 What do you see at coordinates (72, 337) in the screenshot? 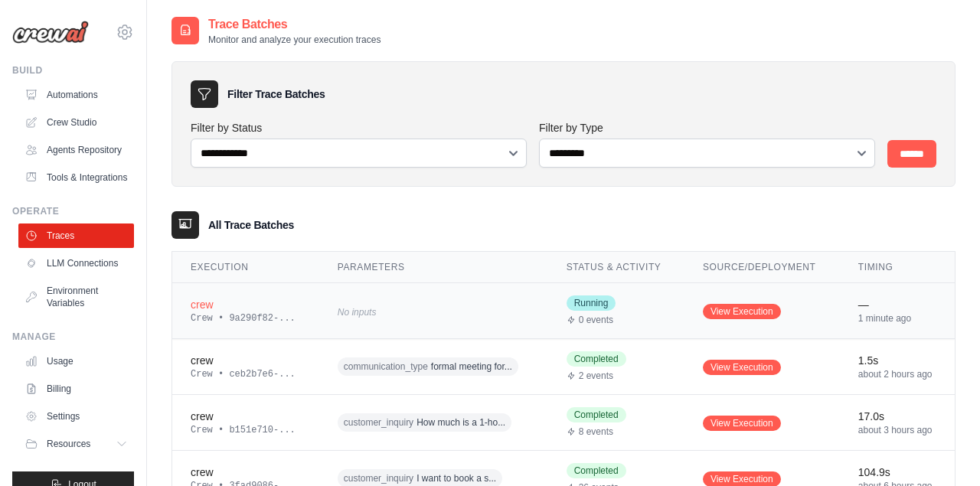
I see `div: Manage` at bounding box center [72, 337].